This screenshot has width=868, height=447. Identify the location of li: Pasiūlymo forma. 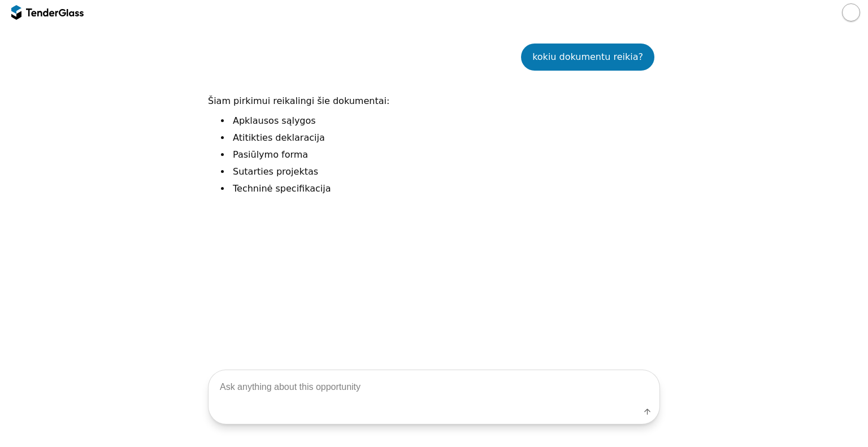
(445, 155).